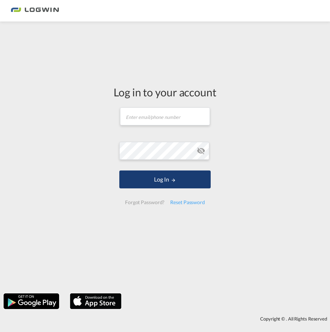 Image resolution: width=330 pixels, height=332 pixels. I want to click on img: google.png, so click(31, 301).